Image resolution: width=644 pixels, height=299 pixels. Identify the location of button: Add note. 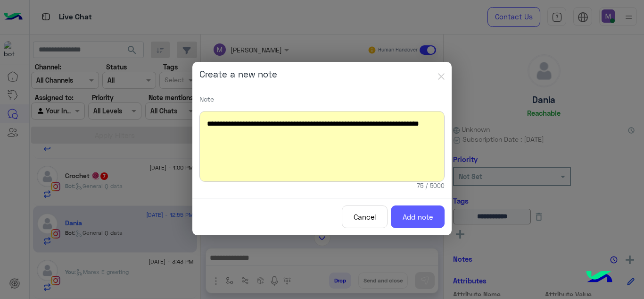
(418, 216).